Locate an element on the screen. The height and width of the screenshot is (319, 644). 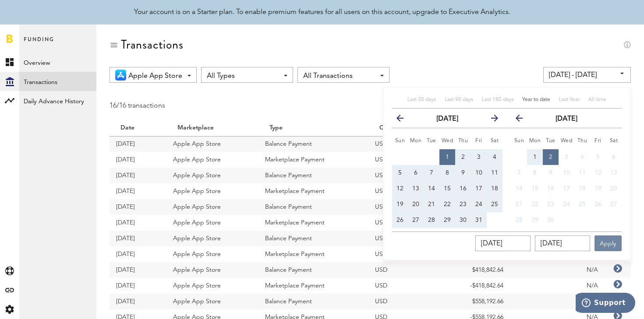
span: 21 is located at coordinates (519, 204).